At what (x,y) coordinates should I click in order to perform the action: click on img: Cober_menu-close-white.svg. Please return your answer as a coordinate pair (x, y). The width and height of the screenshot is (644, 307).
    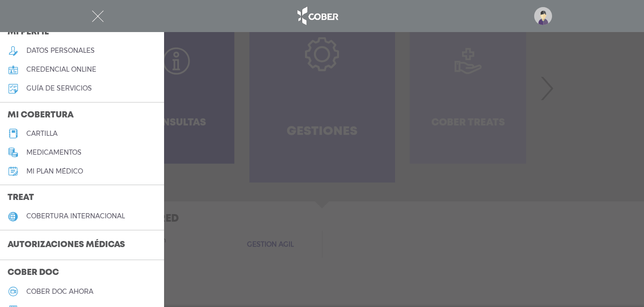
    Looking at the image, I should click on (97, 16).